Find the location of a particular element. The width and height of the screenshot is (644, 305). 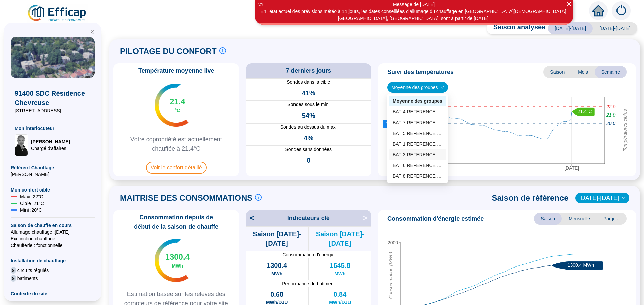

span: 21.4 is located at coordinates (178, 102).